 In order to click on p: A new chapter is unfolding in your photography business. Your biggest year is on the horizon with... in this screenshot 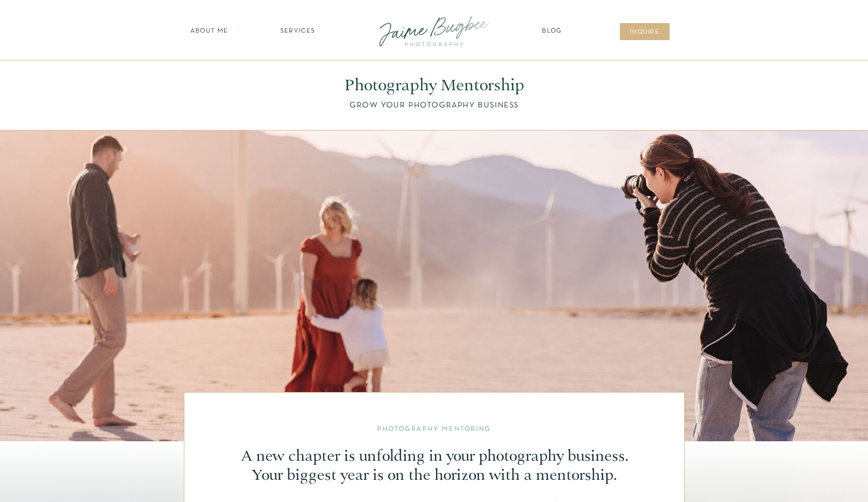, I will do `click(434, 469)`.